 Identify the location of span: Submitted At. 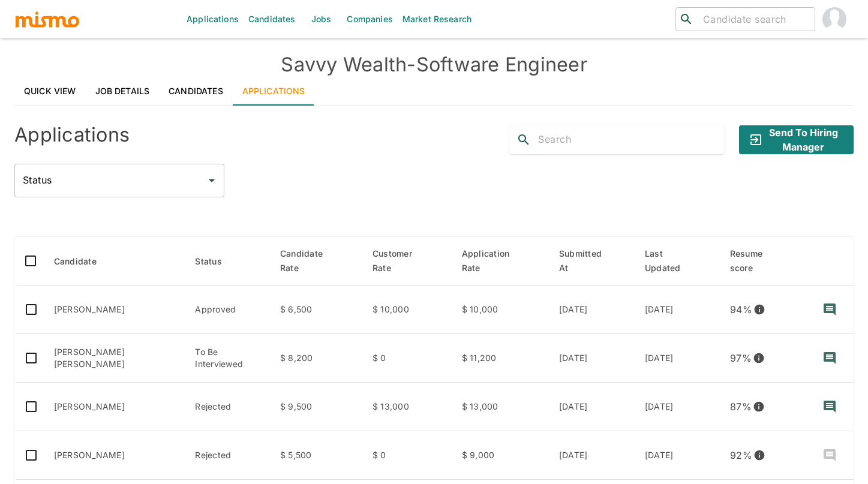
(592, 261).